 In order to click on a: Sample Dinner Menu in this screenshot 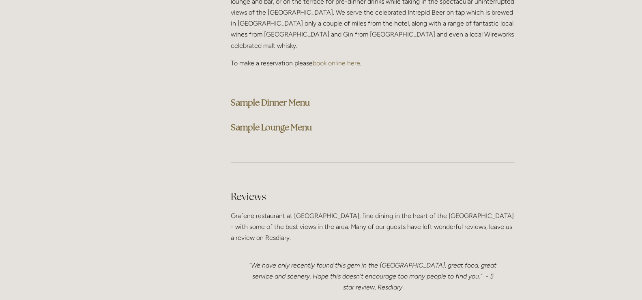, I will do `click(270, 102)`.